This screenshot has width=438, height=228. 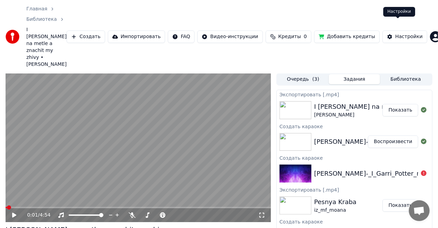 I want to click on nav: breadcrumb, so click(x=47, y=37).